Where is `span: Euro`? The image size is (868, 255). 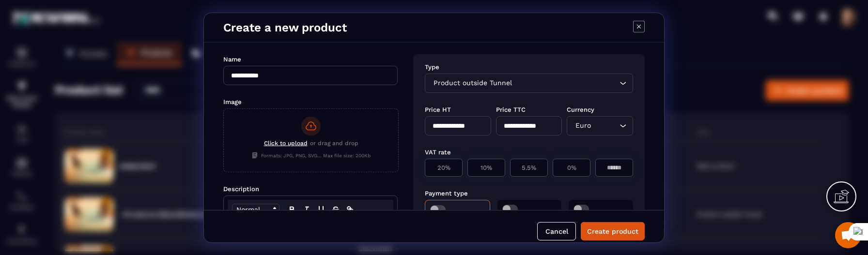
span: Euro is located at coordinates (583, 126).